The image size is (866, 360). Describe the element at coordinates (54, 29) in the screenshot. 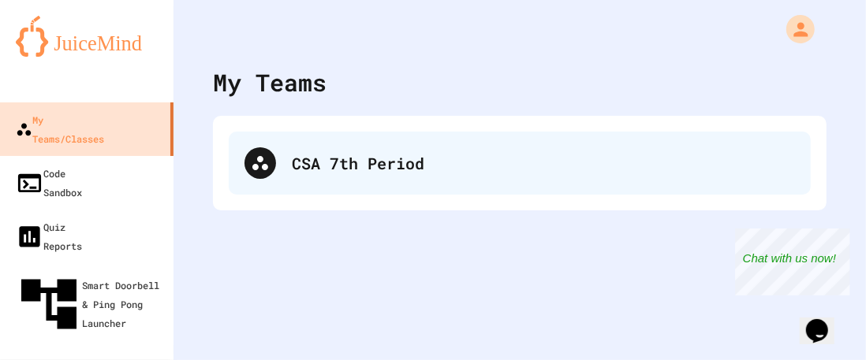

I see `p: Chat with us now!` at that location.